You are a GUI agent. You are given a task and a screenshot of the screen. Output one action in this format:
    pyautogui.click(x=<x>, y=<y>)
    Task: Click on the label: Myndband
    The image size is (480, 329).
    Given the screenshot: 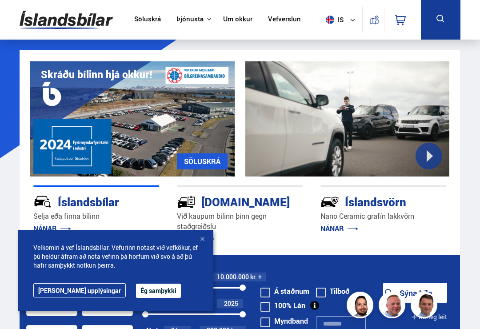 What is the action you would take?
    pyautogui.click(x=284, y=321)
    